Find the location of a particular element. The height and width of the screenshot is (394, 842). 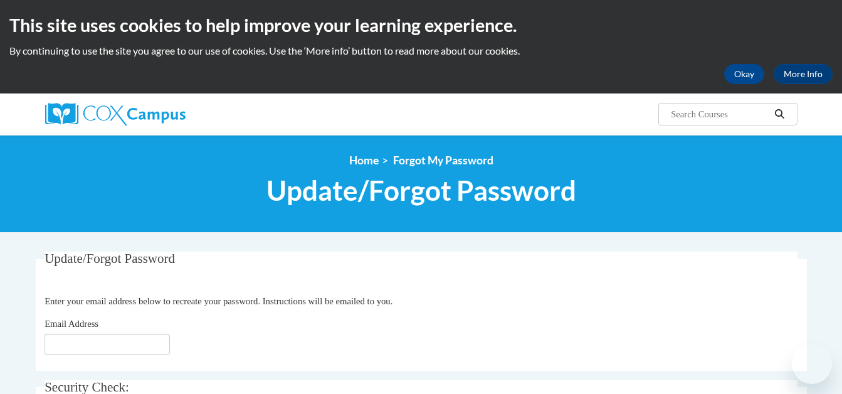

button: Search is located at coordinates (779, 114).